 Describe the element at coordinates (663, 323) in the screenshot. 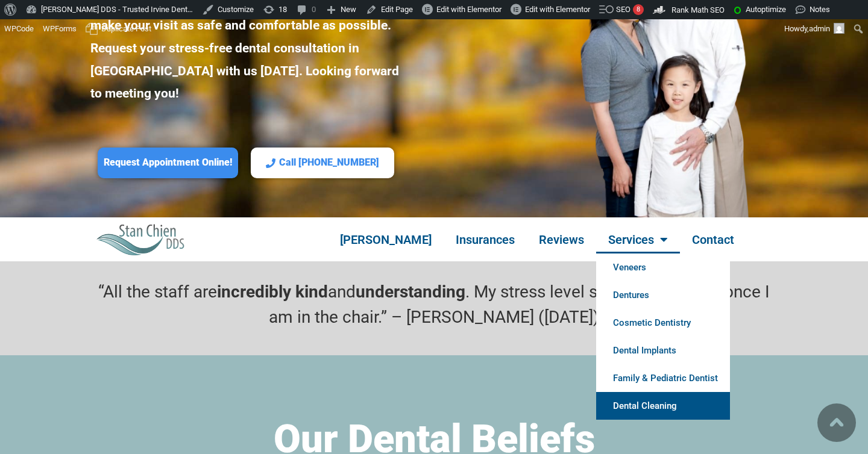

I see `a: Cosmetic Dentistry` at that location.